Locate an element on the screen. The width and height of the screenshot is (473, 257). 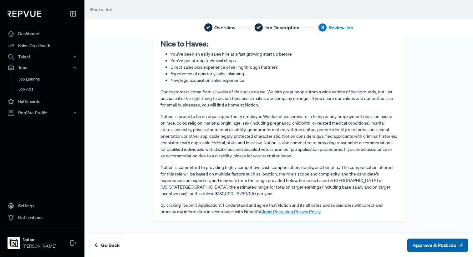
span: Nice to Haves: is located at coordinates (184, 44).